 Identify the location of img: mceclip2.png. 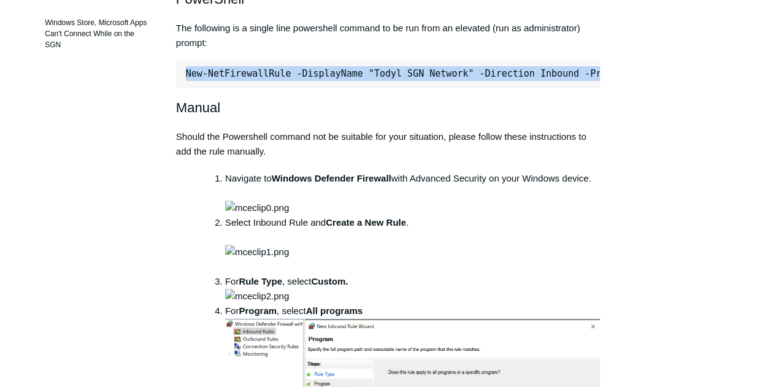
(257, 296).